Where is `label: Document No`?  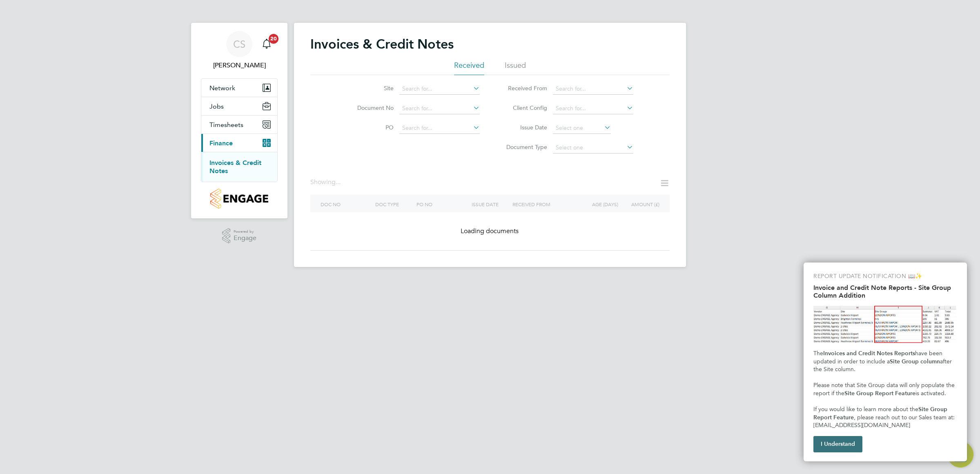 label: Document No is located at coordinates (370, 107).